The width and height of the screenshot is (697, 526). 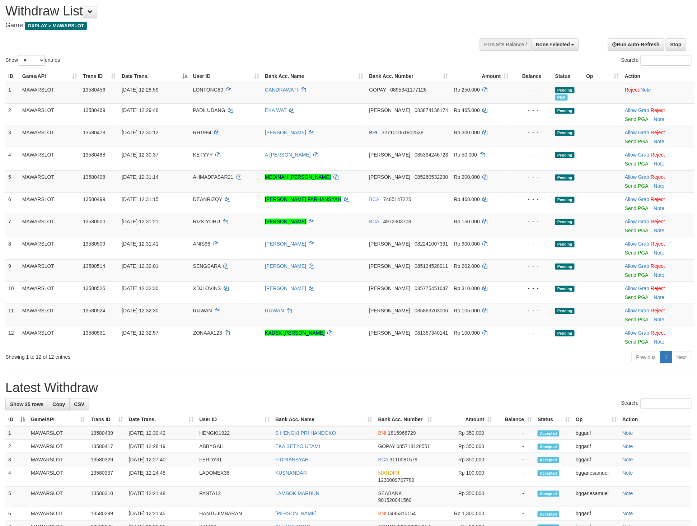 What do you see at coordinates (553, 45) in the screenshot?
I see `span: None selected` at bounding box center [553, 45].